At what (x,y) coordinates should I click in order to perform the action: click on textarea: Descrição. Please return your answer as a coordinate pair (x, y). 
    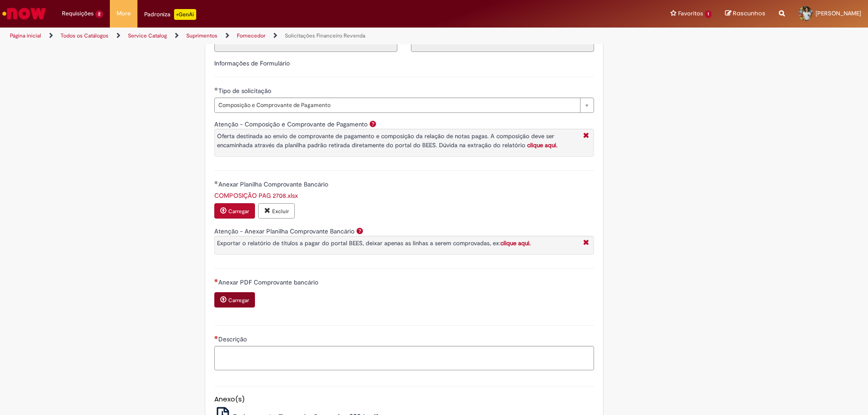
    Looking at the image, I should click on (404, 358).